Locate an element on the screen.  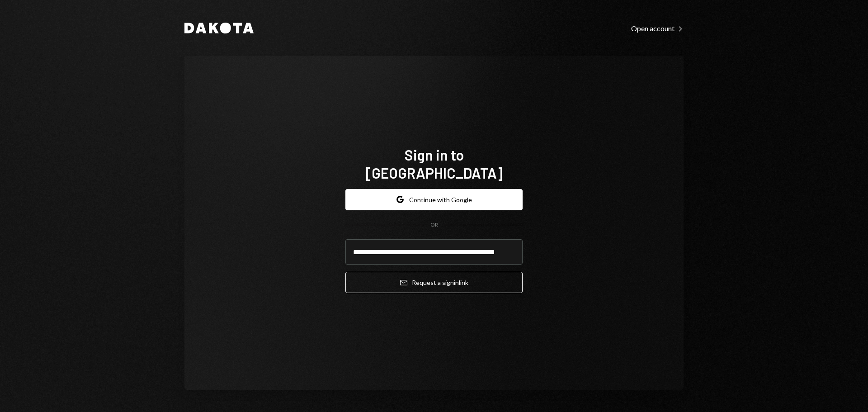
button: Request a signinlink is located at coordinates (434, 282).